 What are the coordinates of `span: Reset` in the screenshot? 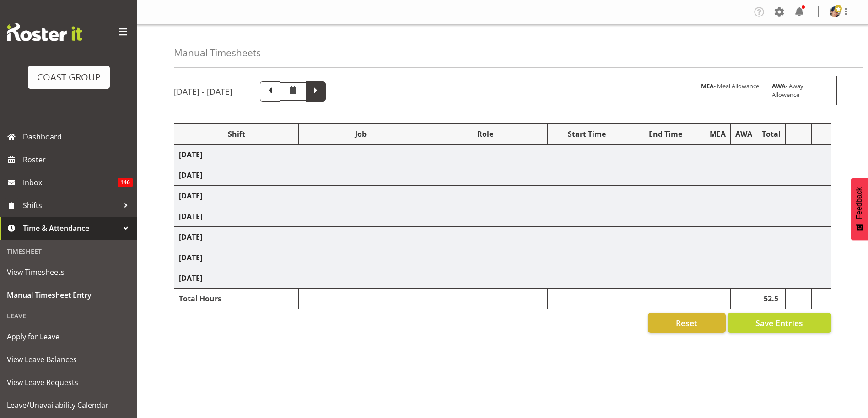 It's located at (686, 323).